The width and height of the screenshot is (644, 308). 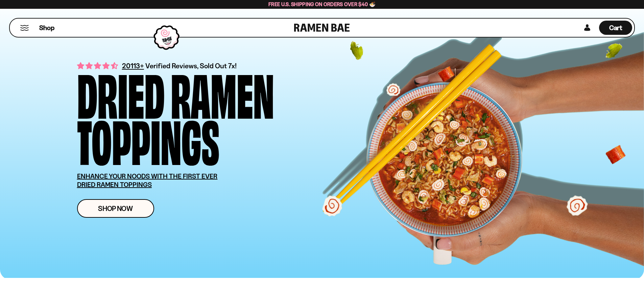 What do you see at coordinates (47, 27) in the screenshot?
I see `a: Shop` at bounding box center [47, 27].